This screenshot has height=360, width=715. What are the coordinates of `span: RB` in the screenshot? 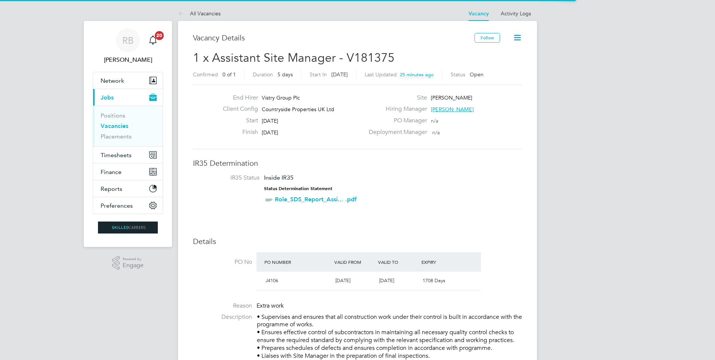 It's located at (128, 40).